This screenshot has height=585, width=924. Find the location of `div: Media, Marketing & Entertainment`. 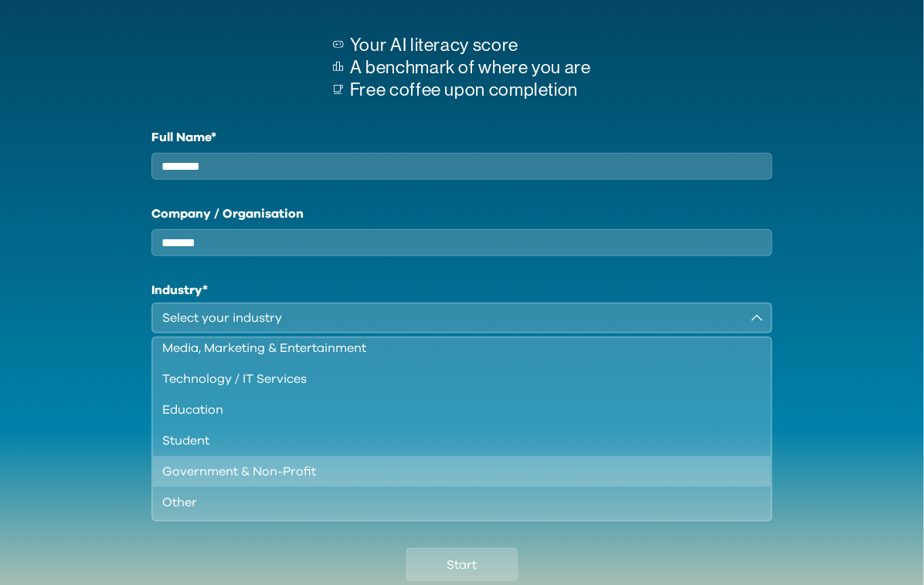

div: Media, Marketing & Entertainment is located at coordinates (453, 348).